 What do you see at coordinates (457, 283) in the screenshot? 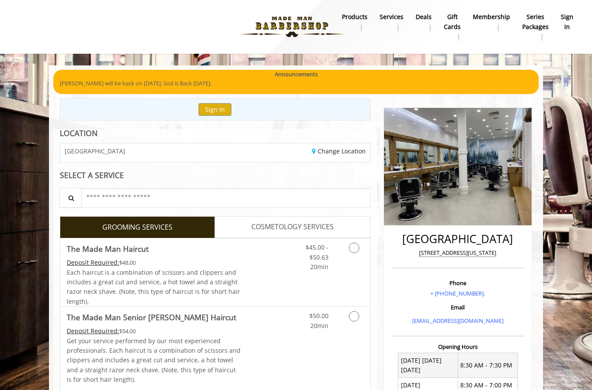
I see `h3: Phone` at bounding box center [457, 283].